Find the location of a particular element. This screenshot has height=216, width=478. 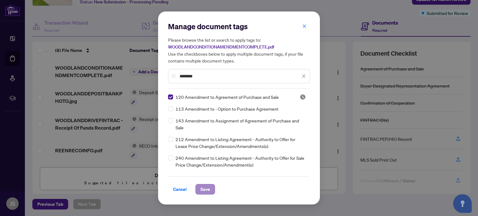

span: WOODLANDCONDITIONAMENDMENTCOMPLETE.pdf is located at coordinates (221, 47).